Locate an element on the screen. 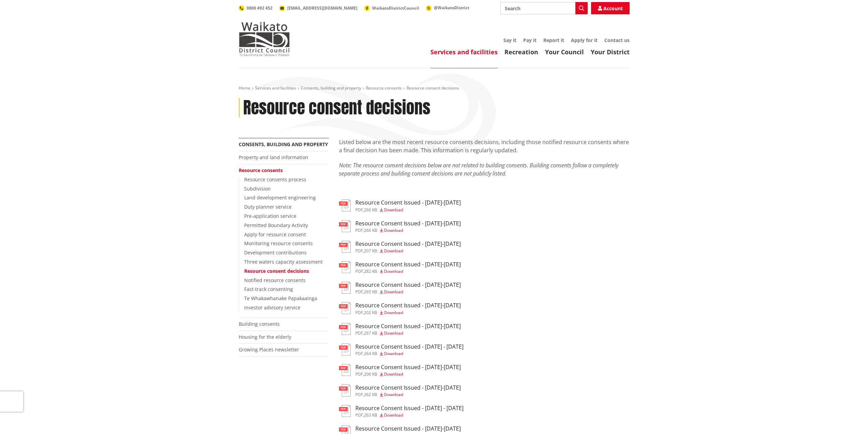 The image size is (868, 434). a: Three waters capacity assessment is located at coordinates (284, 261).